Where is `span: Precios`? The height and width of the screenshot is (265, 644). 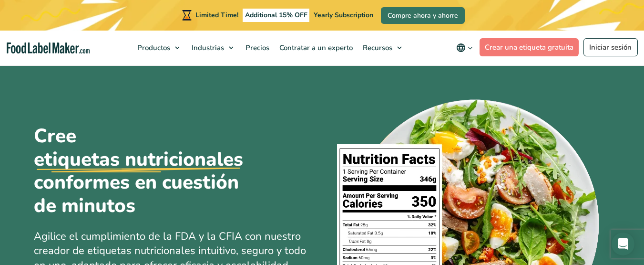 span: Precios is located at coordinates (256, 48).